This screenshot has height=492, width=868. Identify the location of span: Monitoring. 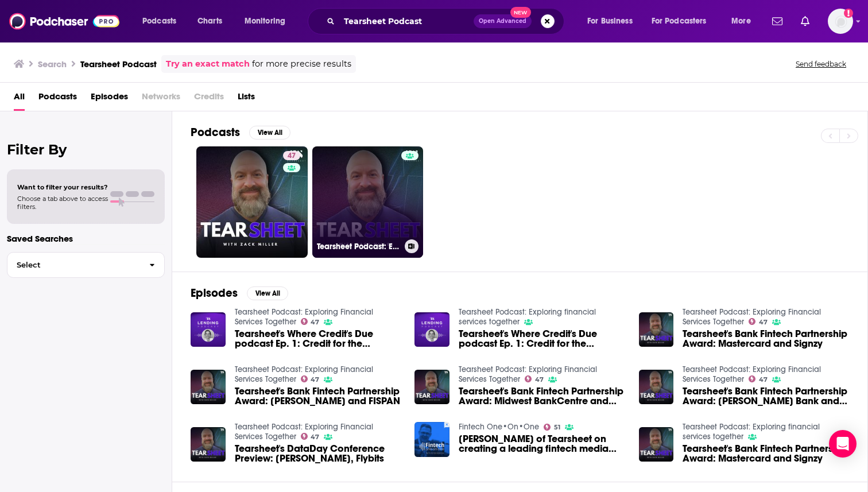
(265, 21).